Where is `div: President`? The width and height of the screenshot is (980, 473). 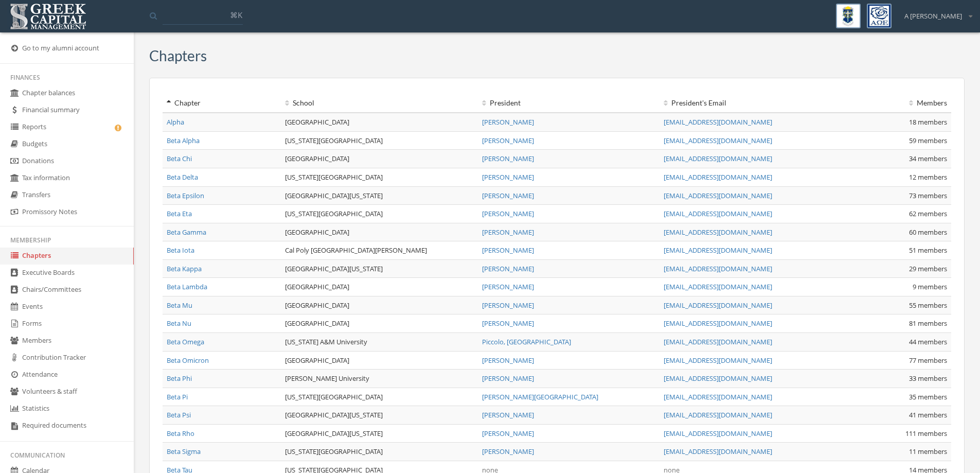
div: President is located at coordinates (569, 103).